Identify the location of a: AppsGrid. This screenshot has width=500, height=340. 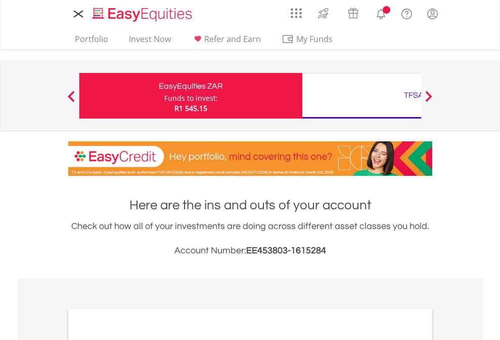
(297, 11).